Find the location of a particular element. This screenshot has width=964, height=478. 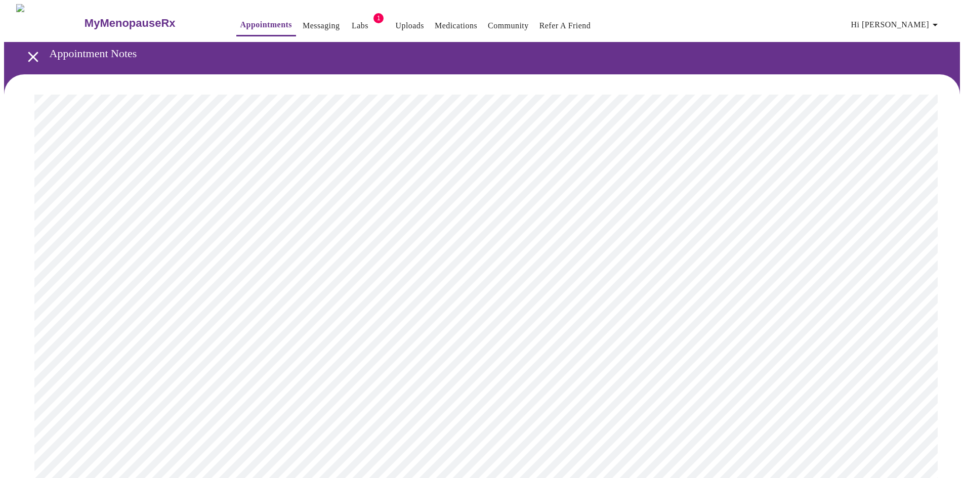

a: Refer a Friend is located at coordinates (565, 26).